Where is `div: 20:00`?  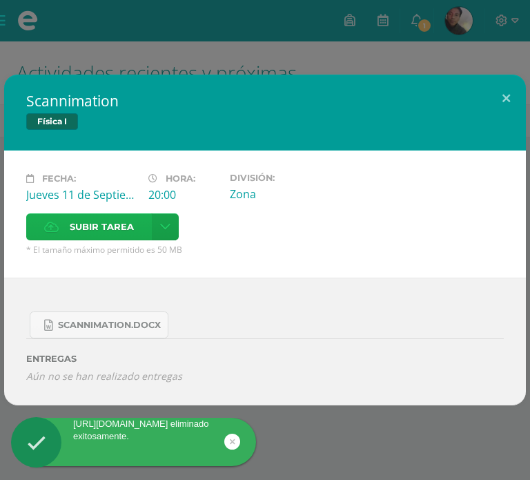 div: 20:00 is located at coordinates (184, 195).